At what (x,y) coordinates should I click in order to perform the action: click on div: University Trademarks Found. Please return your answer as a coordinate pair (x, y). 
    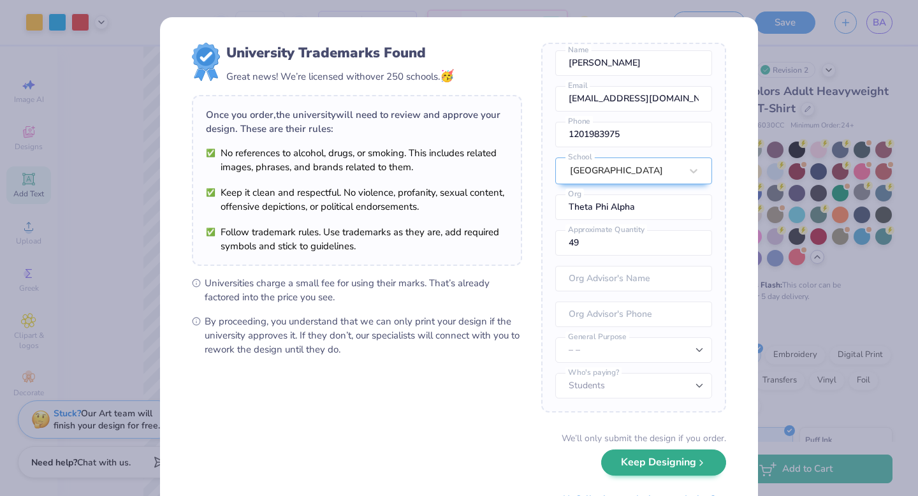
    Looking at the image, I should click on (340, 53).